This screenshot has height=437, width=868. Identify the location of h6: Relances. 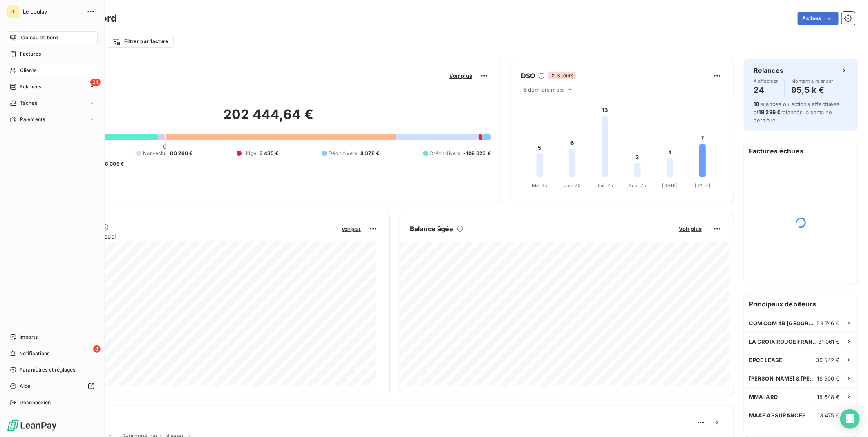
(768, 70).